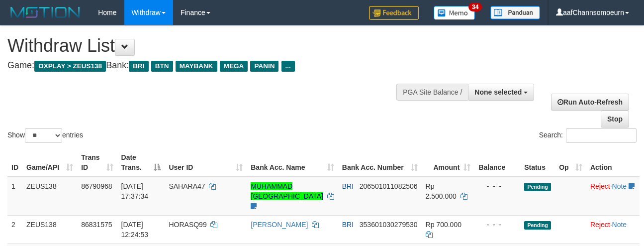 The width and height of the screenshot is (644, 246). Describe the element at coordinates (293, 162) in the screenshot. I see `th: Bank Acc. Name: activate to sort column ascending` at that location.